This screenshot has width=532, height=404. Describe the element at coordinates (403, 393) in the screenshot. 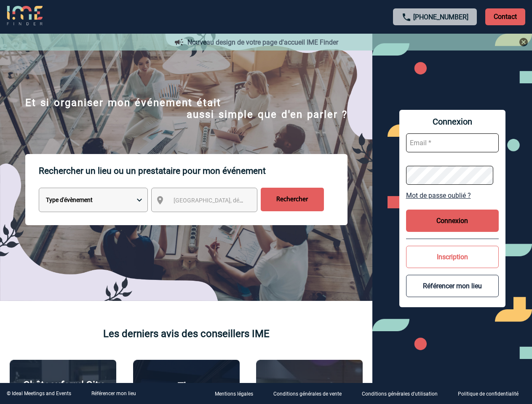

I see `a: Conditions générales d'utilisation` at that location.